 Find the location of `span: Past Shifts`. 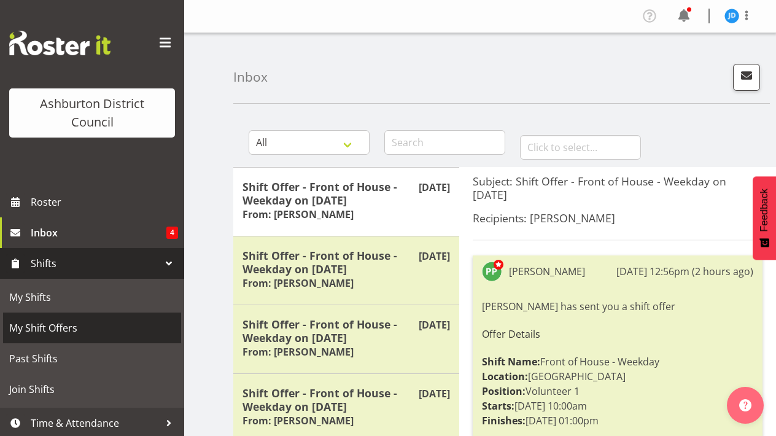

span: Past Shifts is located at coordinates (92, 359).